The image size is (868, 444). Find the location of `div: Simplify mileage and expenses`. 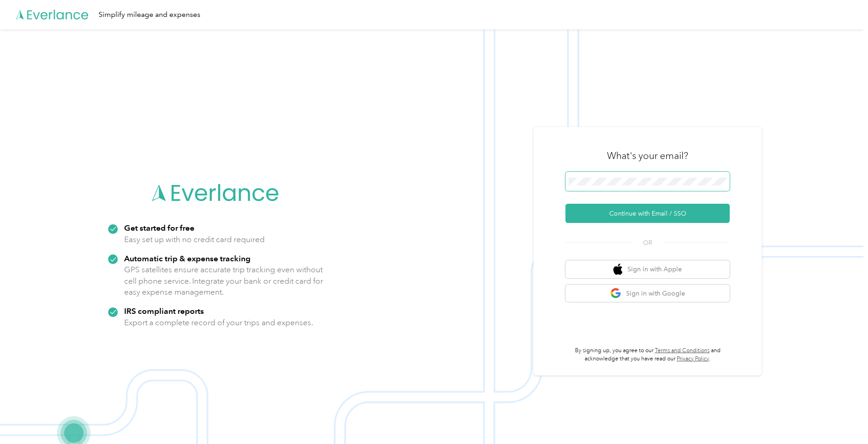

div: Simplify mileage and expenses is located at coordinates (150, 15).